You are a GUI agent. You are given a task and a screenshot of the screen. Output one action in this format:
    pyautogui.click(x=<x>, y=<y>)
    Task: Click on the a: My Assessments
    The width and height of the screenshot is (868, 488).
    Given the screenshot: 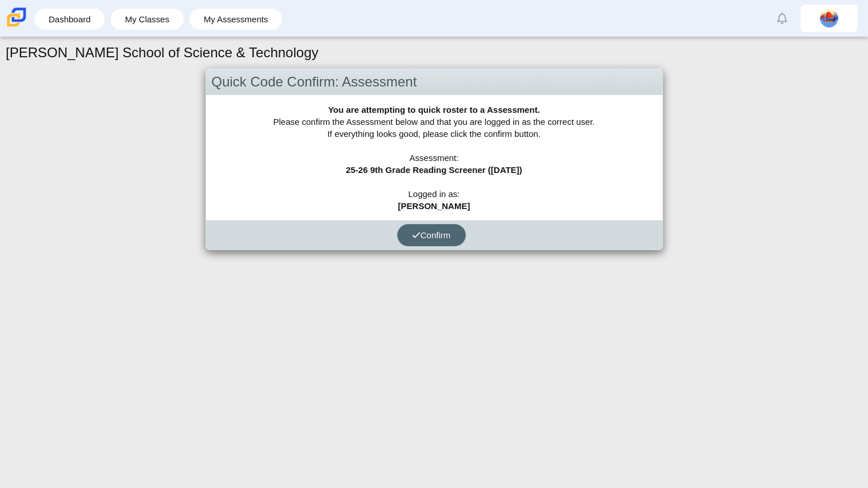 What is the action you would take?
    pyautogui.click(x=236, y=19)
    